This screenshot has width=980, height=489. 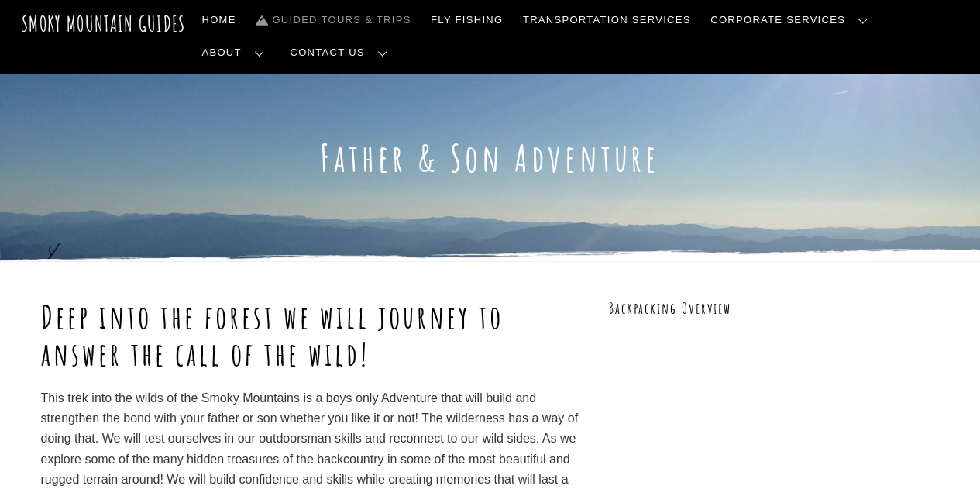 I want to click on a: Smoky Mountain Guides, so click(x=103, y=23).